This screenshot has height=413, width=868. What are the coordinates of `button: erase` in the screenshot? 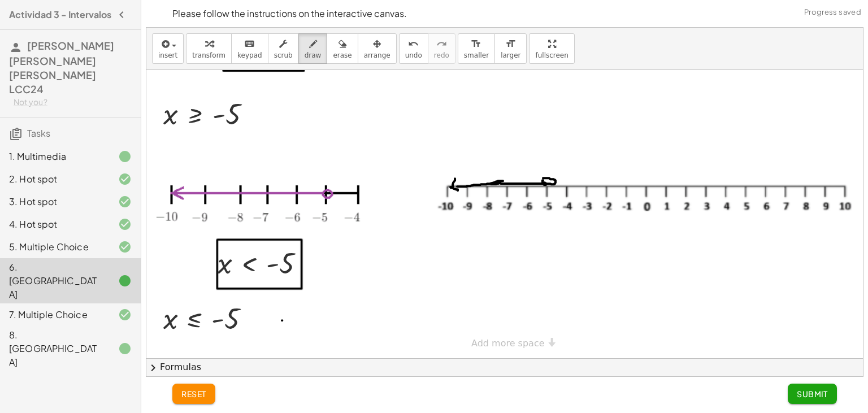 It's located at (342, 48).